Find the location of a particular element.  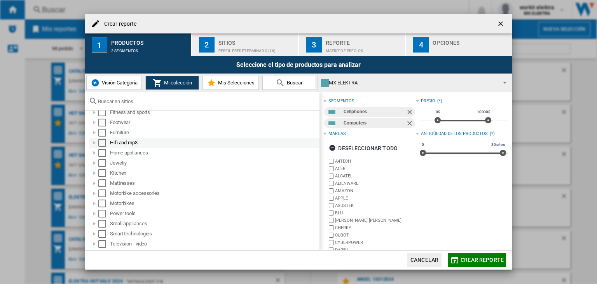

div: Smart technologies is located at coordinates (214, 233).